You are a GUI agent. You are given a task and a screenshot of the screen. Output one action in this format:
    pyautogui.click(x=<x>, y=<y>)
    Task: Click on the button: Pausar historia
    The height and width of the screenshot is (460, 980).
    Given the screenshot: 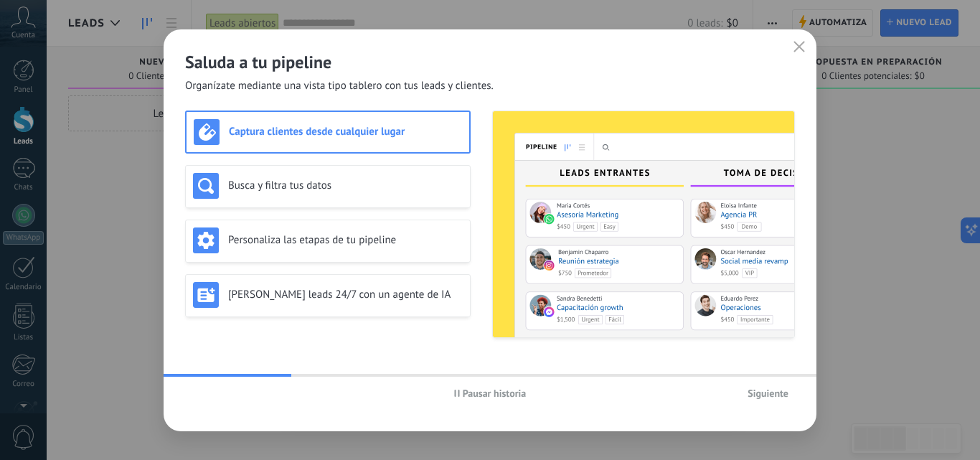 What is the action you would take?
    pyautogui.click(x=490, y=394)
    